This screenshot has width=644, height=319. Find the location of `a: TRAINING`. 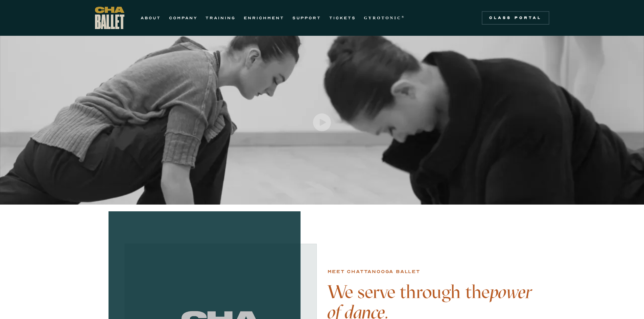

a: TRAINING is located at coordinates (220, 18).